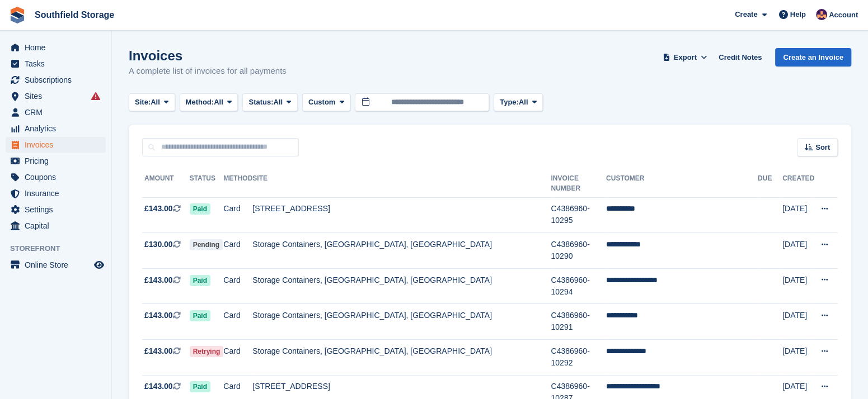 Image resolution: width=868 pixels, height=399 pixels. Describe the element at coordinates (60, 249) in the screenshot. I see `span: Storefront` at that location.